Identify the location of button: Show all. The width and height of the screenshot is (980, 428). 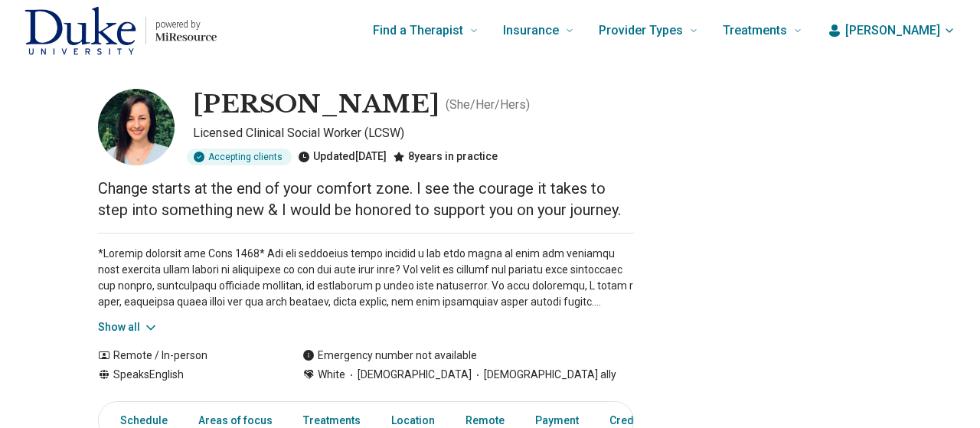
(128, 327).